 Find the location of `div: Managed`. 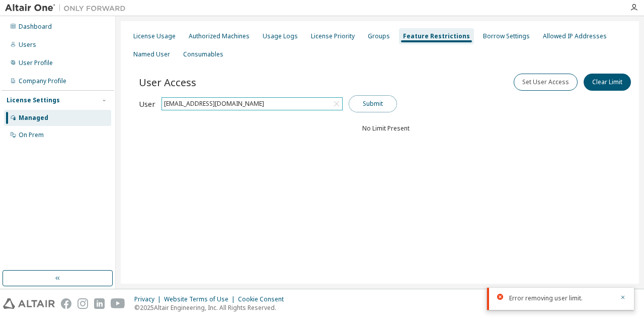

div: Managed is located at coordinates (34, 118).